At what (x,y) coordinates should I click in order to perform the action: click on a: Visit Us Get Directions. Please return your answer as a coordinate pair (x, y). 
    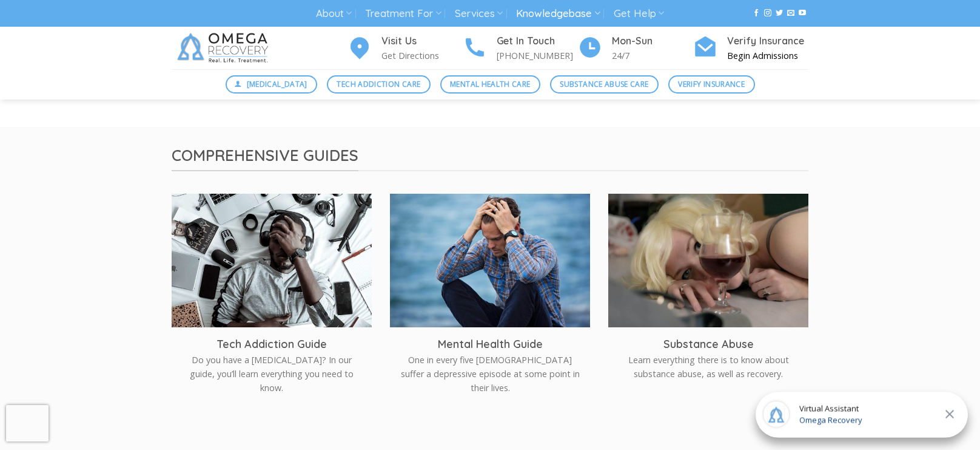
    Looking at the image, I should click on (405, 48).